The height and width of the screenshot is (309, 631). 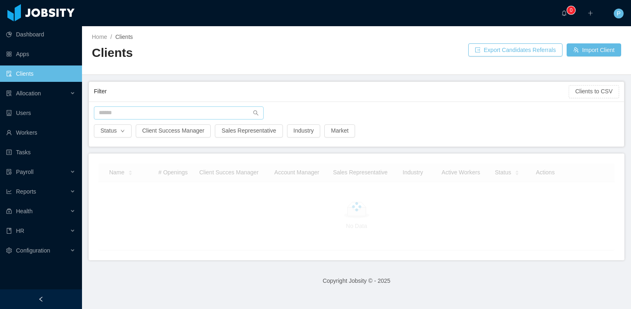 I want to click on span: HR, so click(x=20, y=231).